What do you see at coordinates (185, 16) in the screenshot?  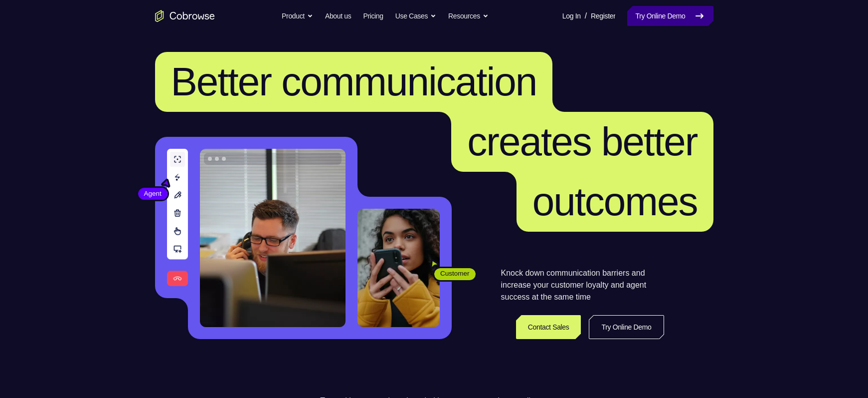 I see `a: Go to the home page` at bounding box center [185, 16].